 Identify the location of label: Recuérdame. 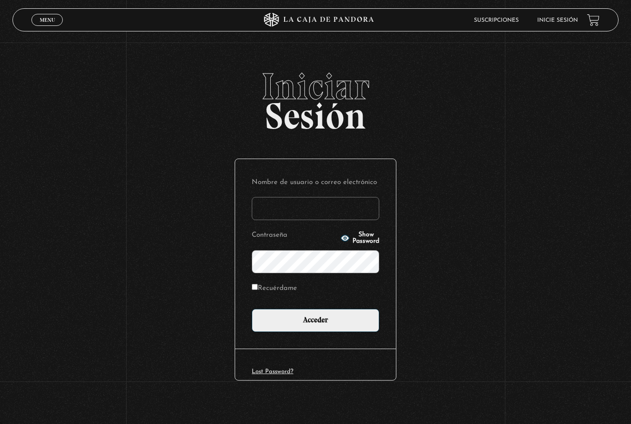
(274, 288).